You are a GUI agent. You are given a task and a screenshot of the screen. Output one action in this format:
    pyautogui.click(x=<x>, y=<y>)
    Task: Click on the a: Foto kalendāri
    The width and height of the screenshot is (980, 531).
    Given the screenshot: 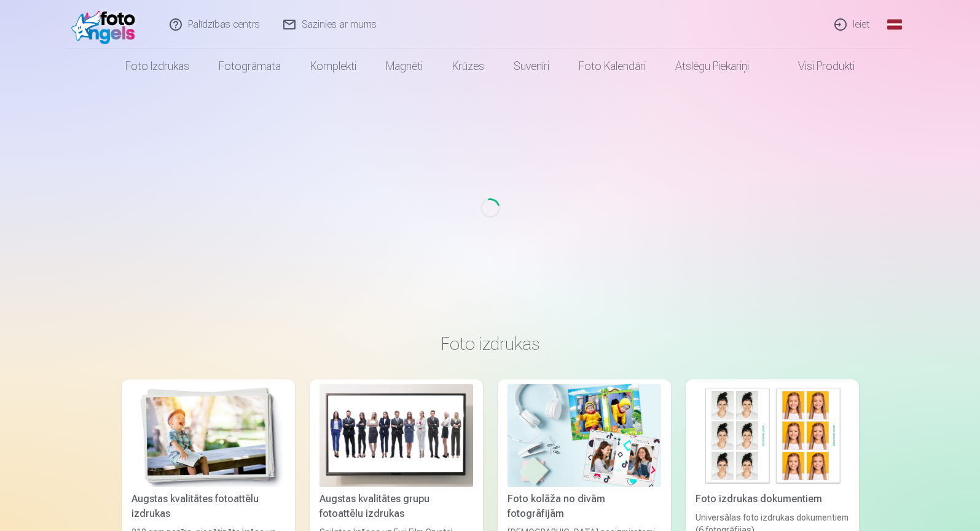 What is the action you would take?
    pyautogui.click(x=612, y=66)
    